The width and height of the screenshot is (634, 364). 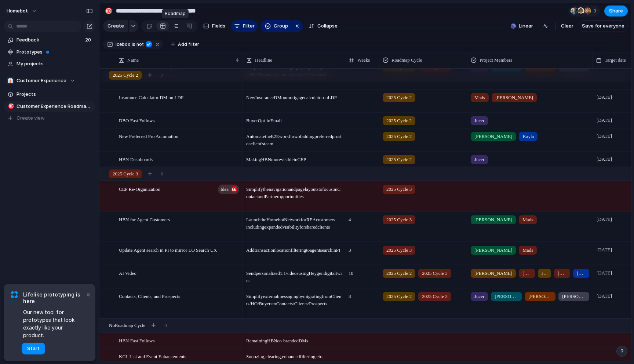 What do you see at coordinates (526, 26) in the screenshot?
I see `span: Linear` at bounding box center [526, 26].